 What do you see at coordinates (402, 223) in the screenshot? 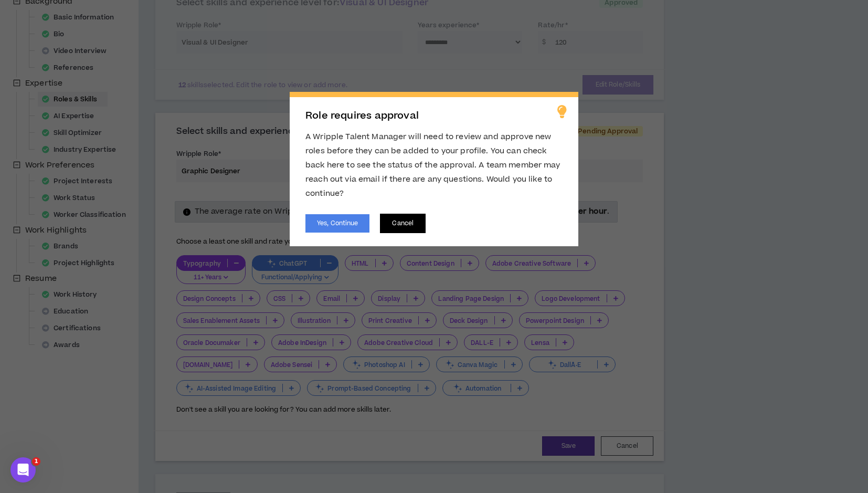
I see `button: Cancel` at bounding box center [402, 223].